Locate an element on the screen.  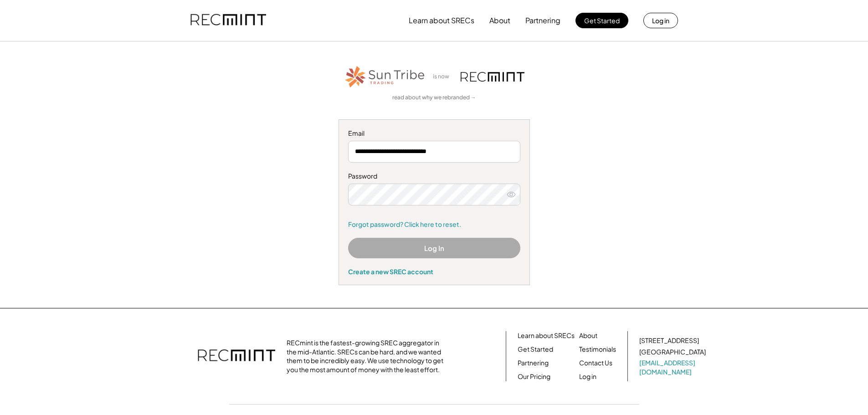
img: STT_Horizontal_Logo%2B-%2BColor.png is located at coordinates (385, 76).